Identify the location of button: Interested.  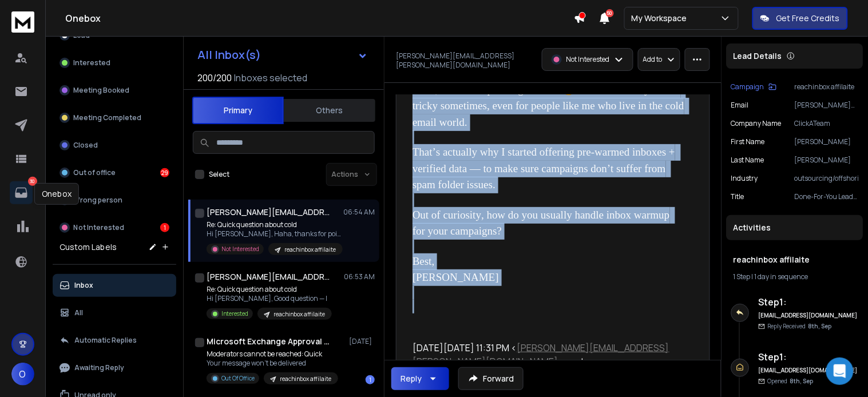
(114, 63).